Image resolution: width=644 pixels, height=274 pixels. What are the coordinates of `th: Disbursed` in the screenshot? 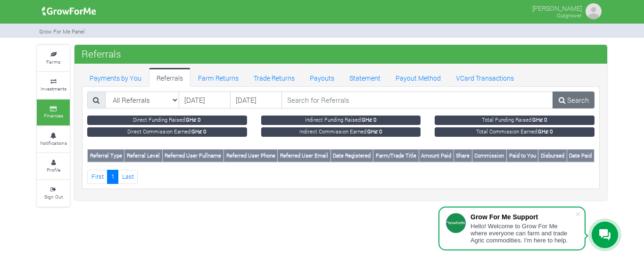 It's located at (553, 156).